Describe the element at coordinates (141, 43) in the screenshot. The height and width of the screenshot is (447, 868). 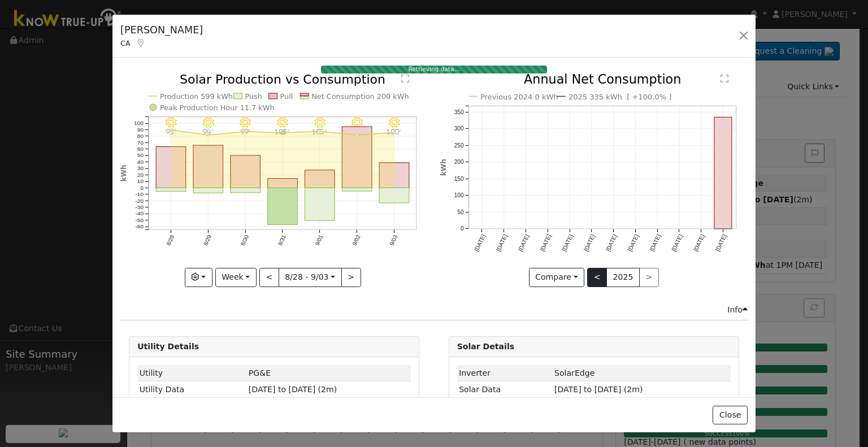
I see `a: Map` at that location.